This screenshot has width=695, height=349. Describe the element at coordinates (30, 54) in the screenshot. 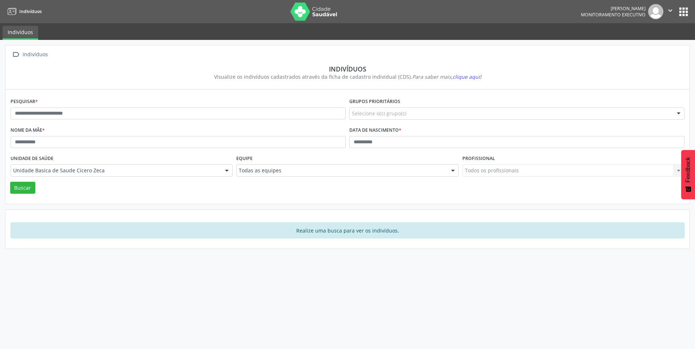

I see `a:  Indivíduos` at that location.